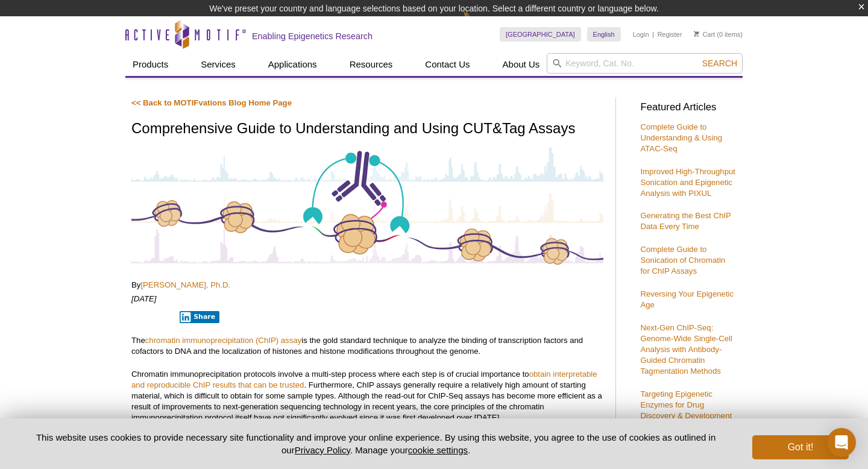  Describe the element at coordinates (842, 443) in the screenshot. I see `div: Open Intercom Messenger` at that location.